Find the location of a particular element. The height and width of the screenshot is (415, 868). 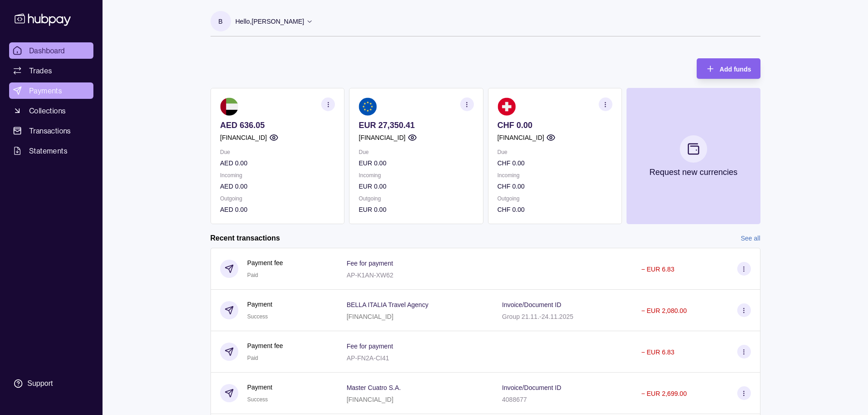

p: Master Cuatro S.A. is located at coordinates (374, 388).